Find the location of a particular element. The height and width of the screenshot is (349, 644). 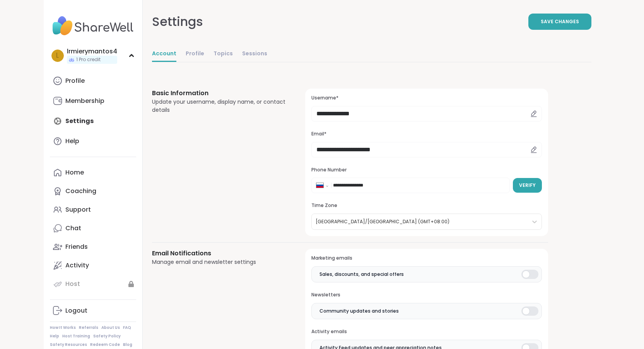

img: ShareWell Nav Logo is located at coordinates (93, 26).